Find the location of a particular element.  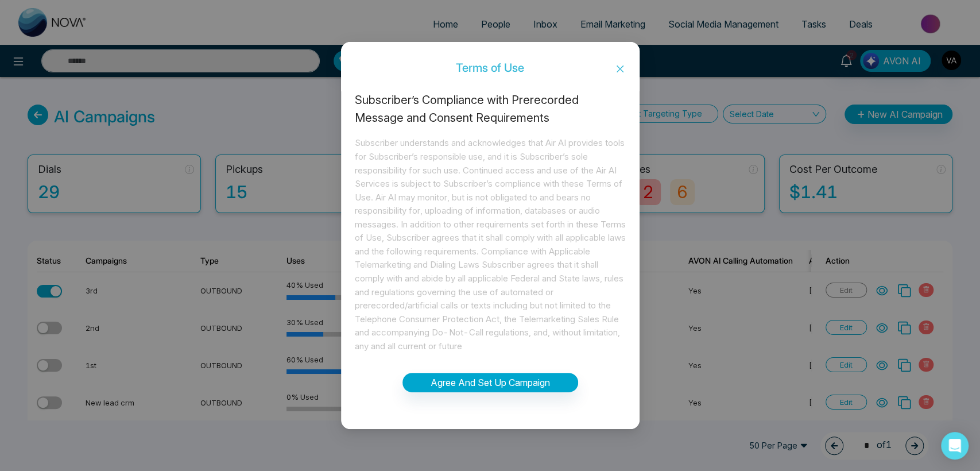

div: Open Intercom Messenger is located at coordinates (955, 445).